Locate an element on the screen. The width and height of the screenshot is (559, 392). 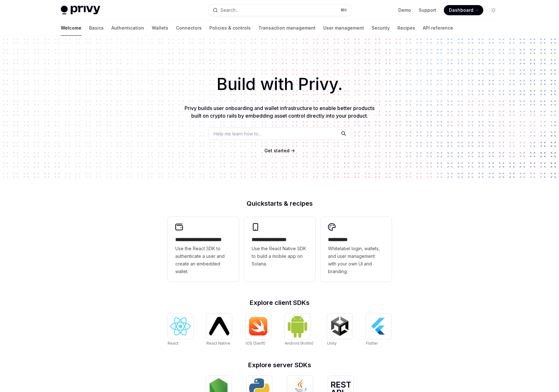
span: Use the React SDK to authenticate a user and create an embedded wallet. is located at coordinates (203, 260).